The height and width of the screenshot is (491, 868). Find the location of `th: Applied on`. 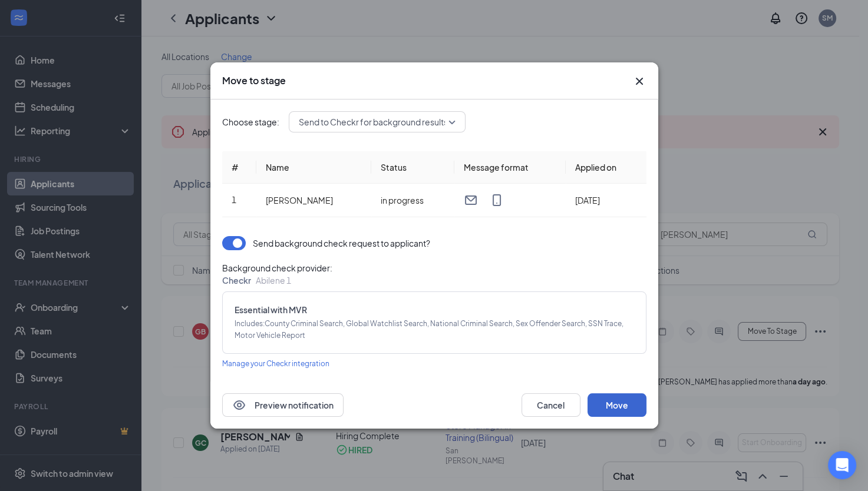

th: Applied on is located at coordinates (606, 168).